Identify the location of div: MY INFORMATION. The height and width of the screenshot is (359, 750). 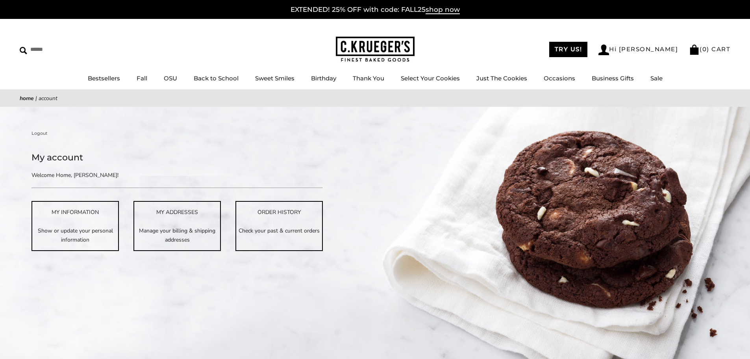
(75, 212).